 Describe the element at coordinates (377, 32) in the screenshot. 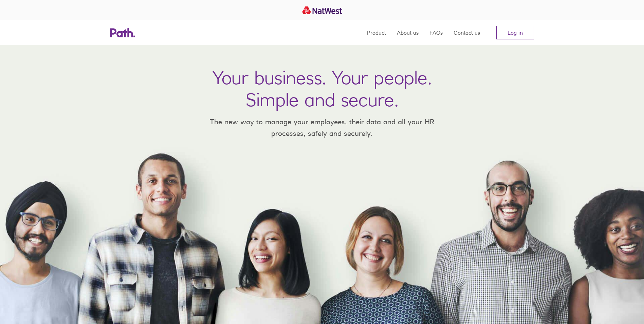

I see `a: Product` at that location.